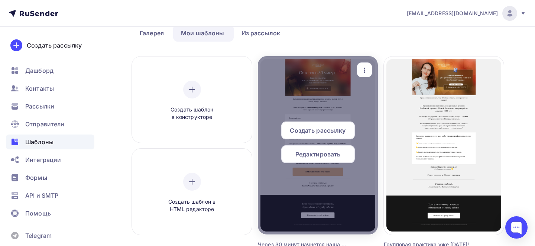 The image size is (535, 246). Describe the element at coordinates (45, 124) in the screenshot. I see `span: Отправители` at that location.